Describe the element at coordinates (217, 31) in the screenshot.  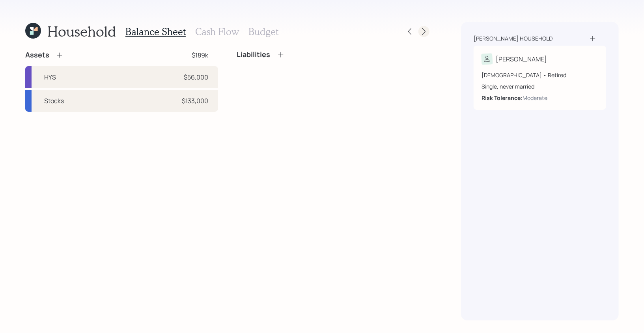
I see `h3: Cash Flow` at that location.